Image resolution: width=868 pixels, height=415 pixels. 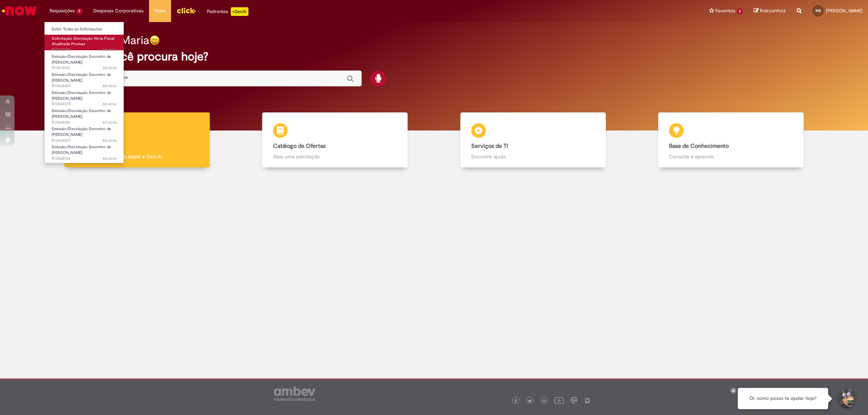 What do you see at coordinates (110, 85) in the screenshot?
I see `time: 25/09/2025 18:01:42` at bounding box center [110, 85].